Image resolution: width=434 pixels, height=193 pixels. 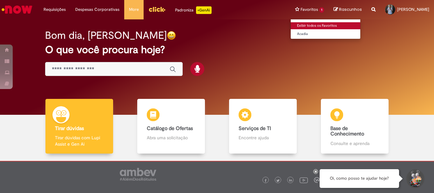 What do you see at coordinates (170, 128) in the screenshot?
I see `b: Catálogo de Ofertas` at bounding box center [170, 128].